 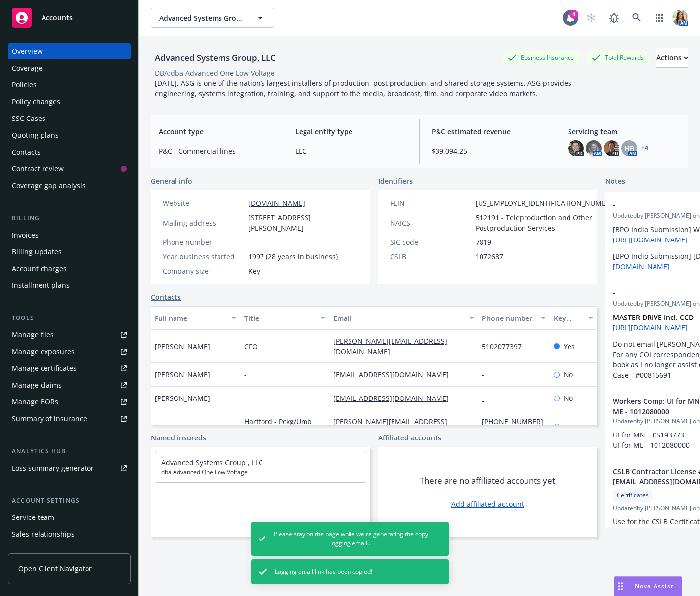 What do you see at coordinates (69, 335) in the screenshot?
I see `a: Manage files` at bounding box center [69, 335].